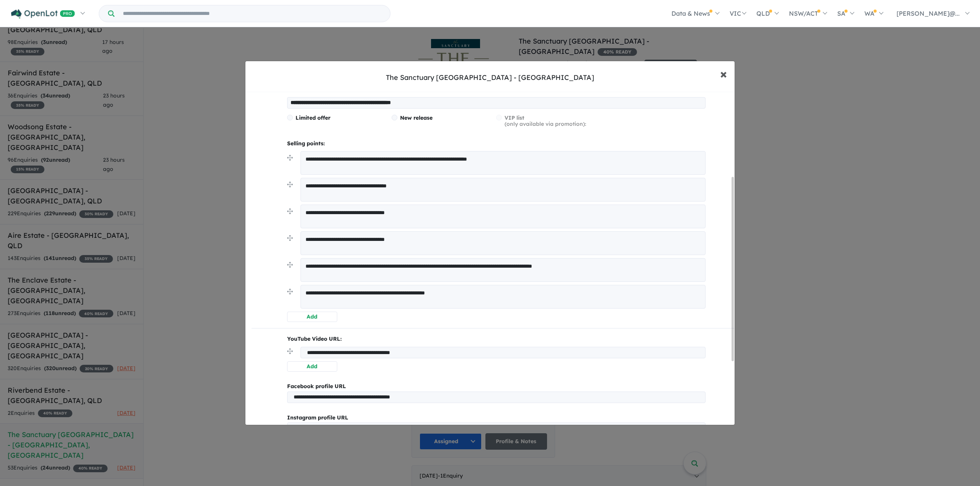  Describe the element at coordinates (416, 118) in the screenshot. I see `span: New release` at that location.